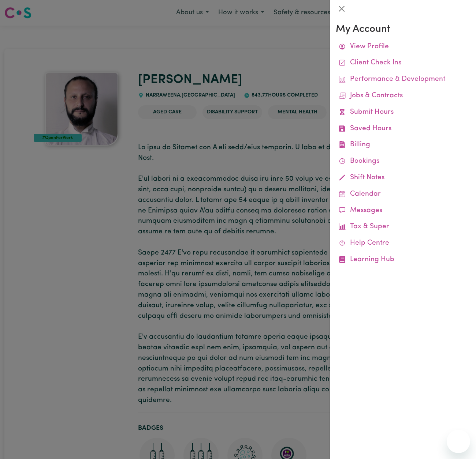 The image size is (476, 459). Describe the element at coordinates (403, 195) in the screenshot. I see `a: Calendar` at that location.